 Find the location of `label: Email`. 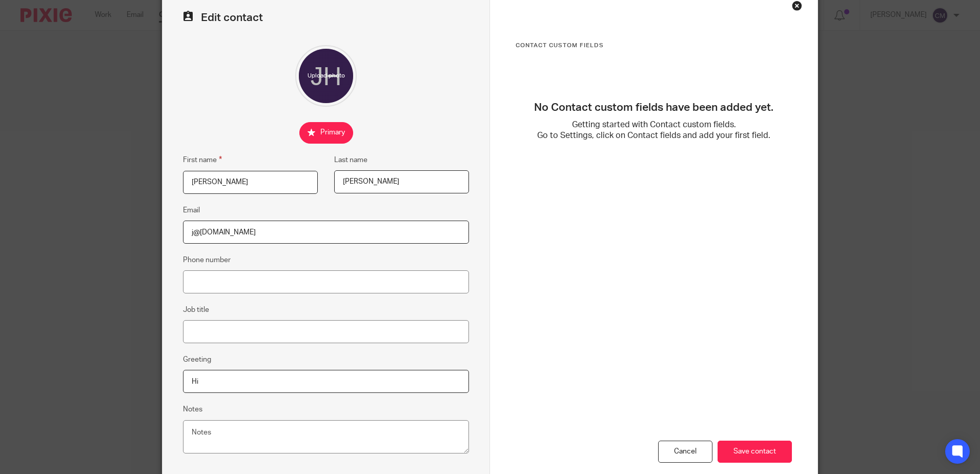

label: Email is located at coordinates (191, 210).